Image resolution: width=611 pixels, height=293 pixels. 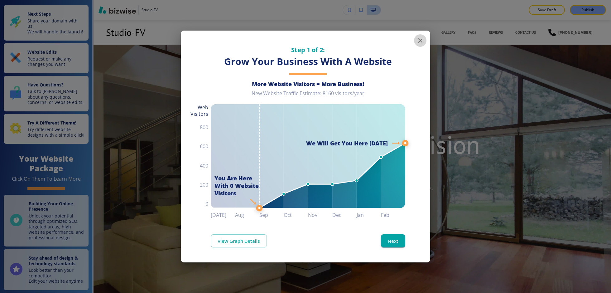 What do you see at coordinates (308, 96) in the screenshot?
I see `div: New Website Traffic Estimate: 8160 visitors/year` at bounding box center [308, 96].